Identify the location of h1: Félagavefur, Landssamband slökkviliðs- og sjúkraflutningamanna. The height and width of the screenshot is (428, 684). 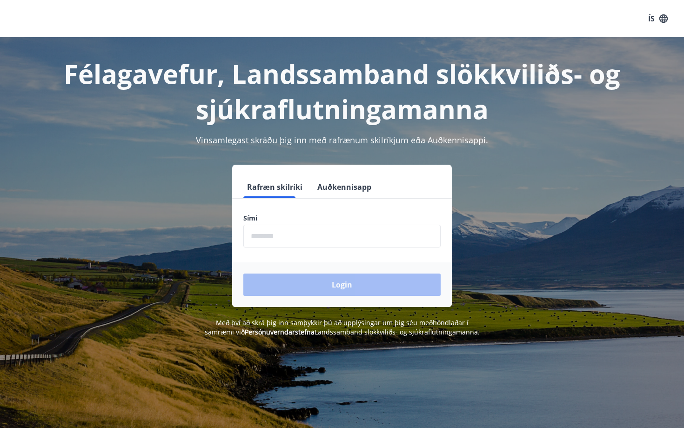
(342, 91).